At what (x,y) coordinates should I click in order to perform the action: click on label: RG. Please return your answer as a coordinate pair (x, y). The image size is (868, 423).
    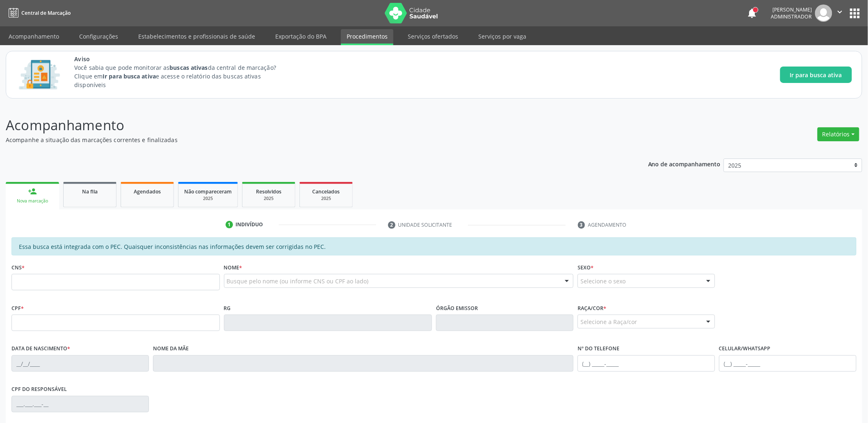
    Looking at the image, I should click on (227, 308).